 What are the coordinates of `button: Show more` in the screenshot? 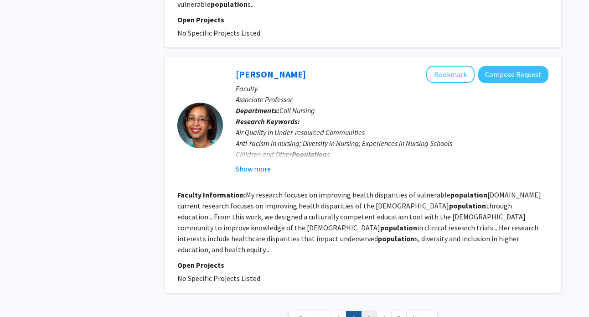 It's located at (253, 169).